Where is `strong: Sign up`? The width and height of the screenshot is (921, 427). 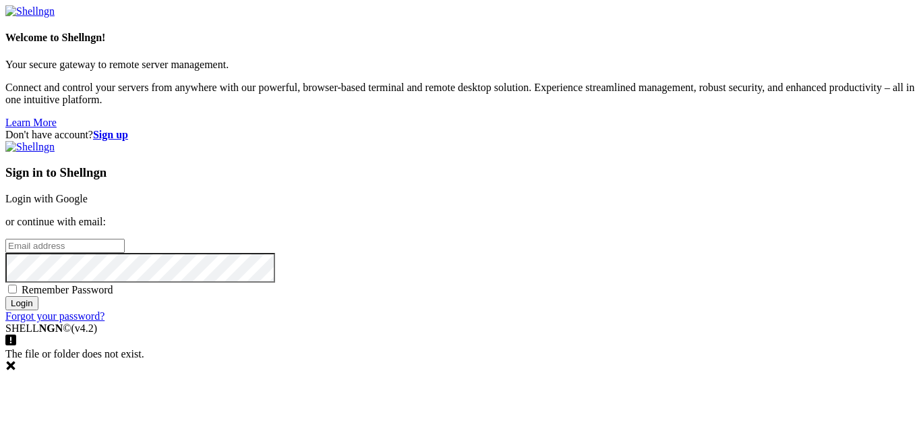
strong: Sign up is located at coordinates (111, 134).